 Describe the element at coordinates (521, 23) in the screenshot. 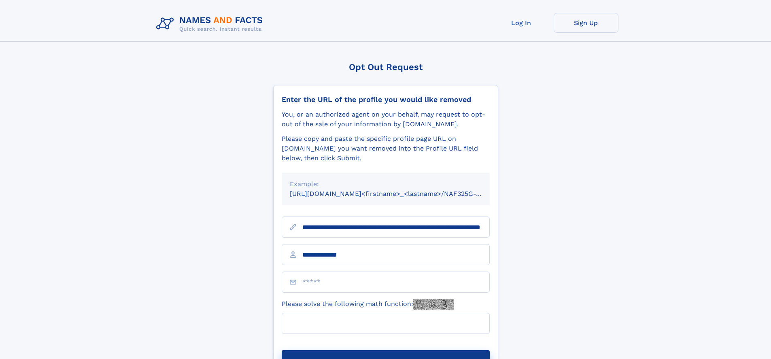

I see `a: Log In` at that location.